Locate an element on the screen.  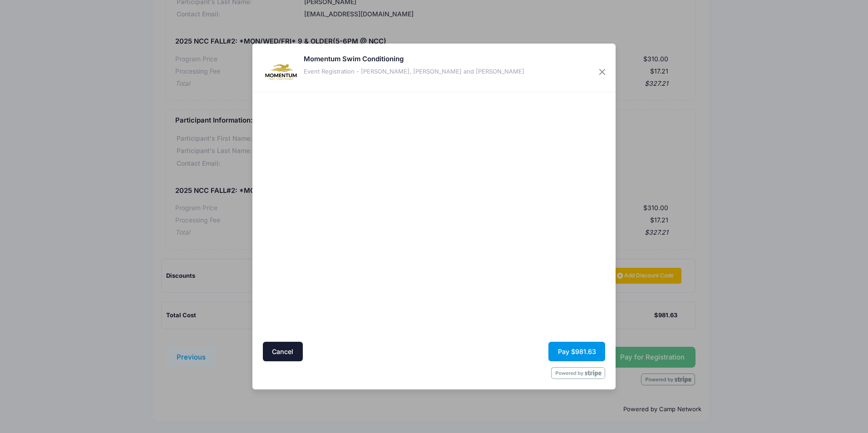
button: Pay $981.63 is located at coordinates (577, 352).